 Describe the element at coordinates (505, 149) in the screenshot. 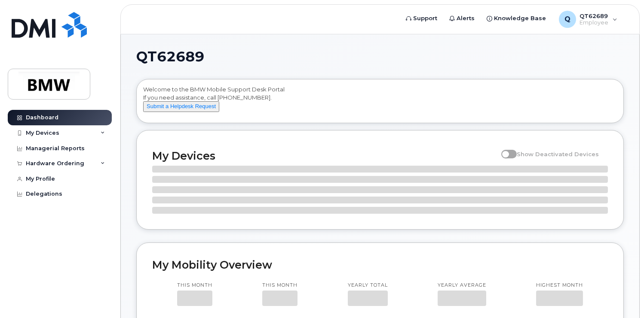

I see `input: Show Deactivated Devices` at that location.